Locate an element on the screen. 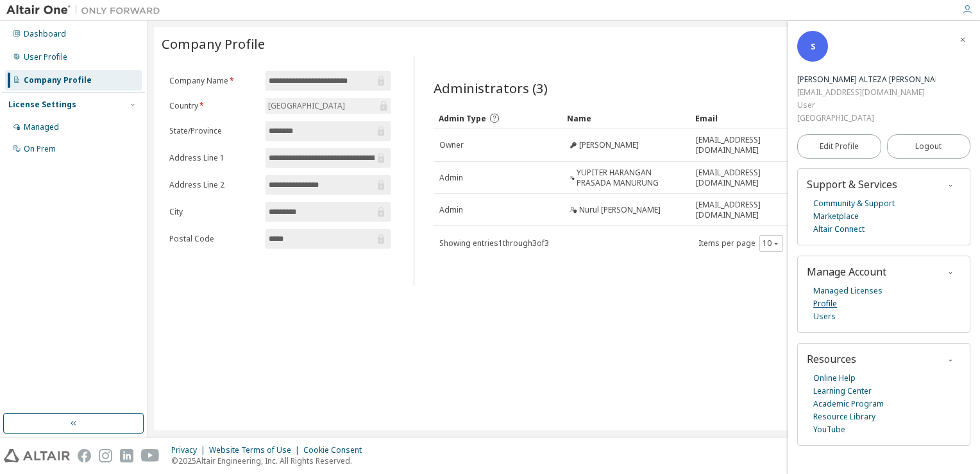 The height and width of the screenshot is (474, 980). a: Learning Center is located at coordinates (842, 390).